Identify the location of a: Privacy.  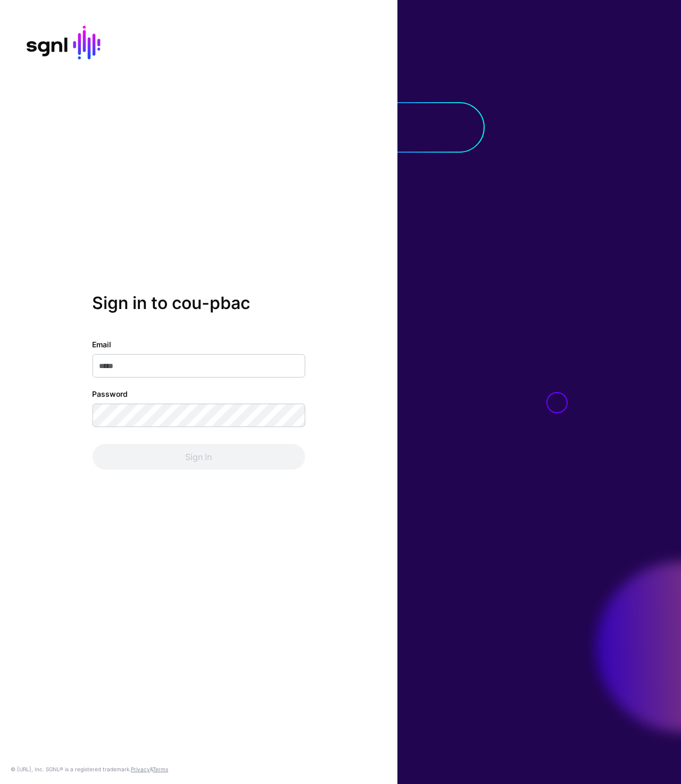
(140, 769).